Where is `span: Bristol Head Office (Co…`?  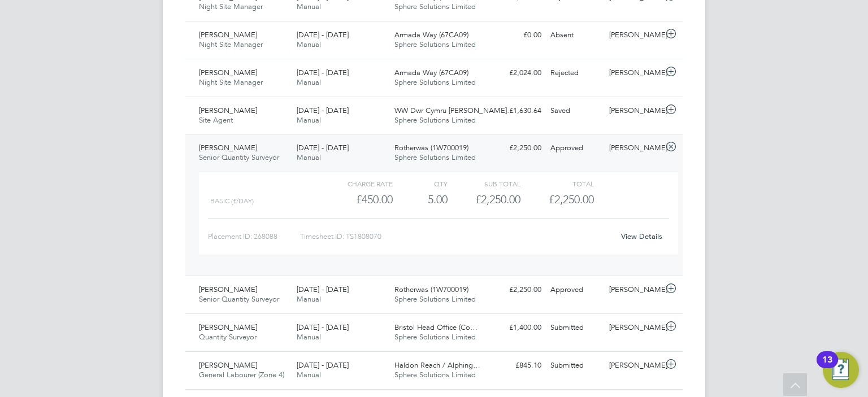
span: Bristol Head Office (Co… is located at coordinates (435, 327).